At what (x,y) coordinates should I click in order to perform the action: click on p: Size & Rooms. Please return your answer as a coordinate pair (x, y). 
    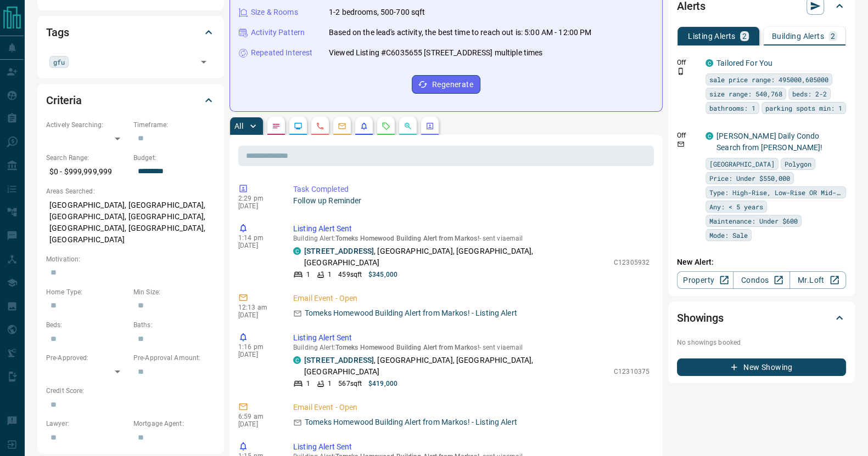
    Looking at the image, I should click on (275, 12).